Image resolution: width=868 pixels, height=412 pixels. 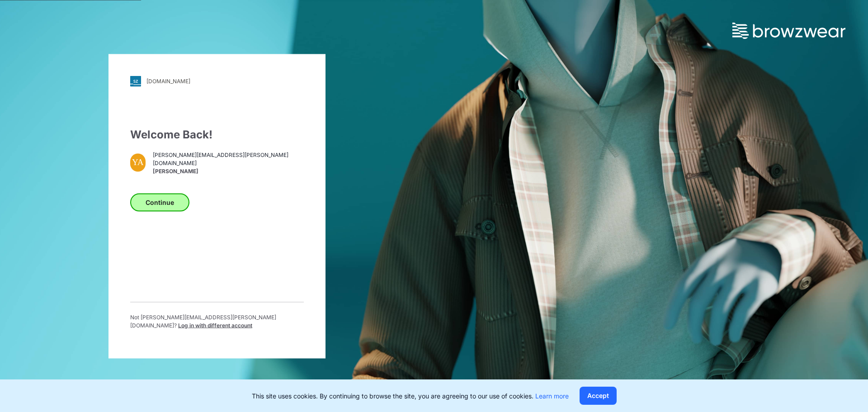 What do you see at coordinates (135, 81) in the screenshot?
I see `img: svg+xml;base64,PHN2ZyB3aWR0aD0iMjgiIGhlaWdodD0iMjgiIHZpZXdCb3g9IjAgMCAyOCAyOCIgZmlsbD0ibm9uZSIgeG...` at bounding box center [135, 81].